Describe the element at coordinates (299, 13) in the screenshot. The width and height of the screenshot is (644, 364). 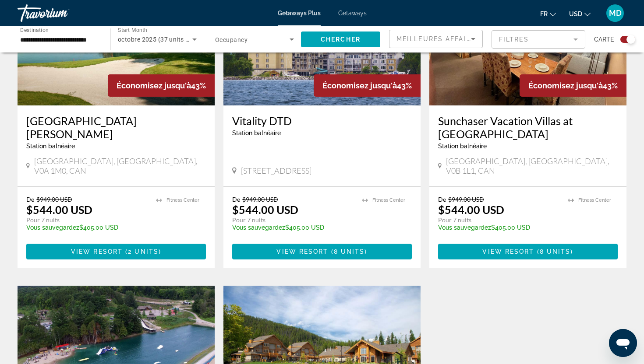
I see `a: Getaways Plus` at that location.